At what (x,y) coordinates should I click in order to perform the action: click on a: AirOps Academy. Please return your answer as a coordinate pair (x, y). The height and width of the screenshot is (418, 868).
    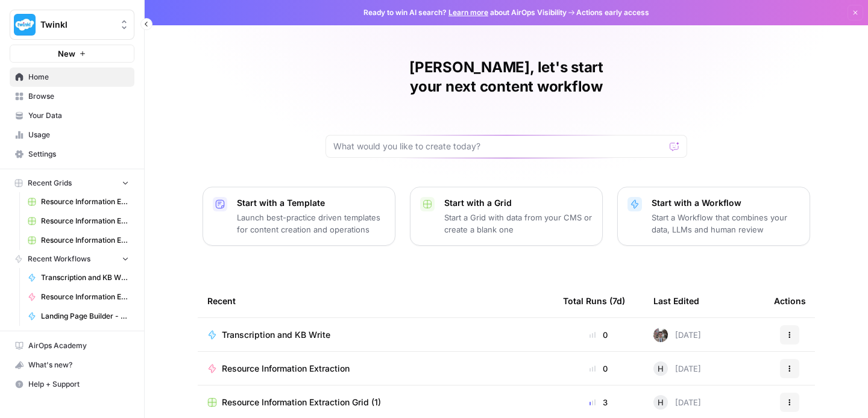
    Looking at the image, I should click on (72, 346).